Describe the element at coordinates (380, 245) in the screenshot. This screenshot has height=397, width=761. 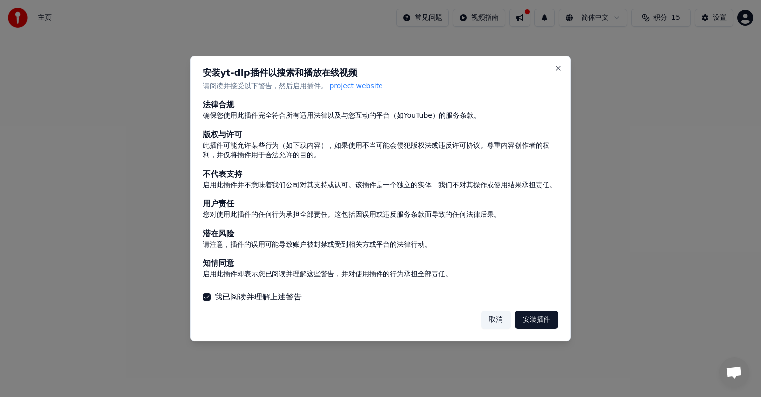
I see `div: 请注意，插件的误用可能导致账户被封禁或受到相关方或平台的法律行动。` at that location.